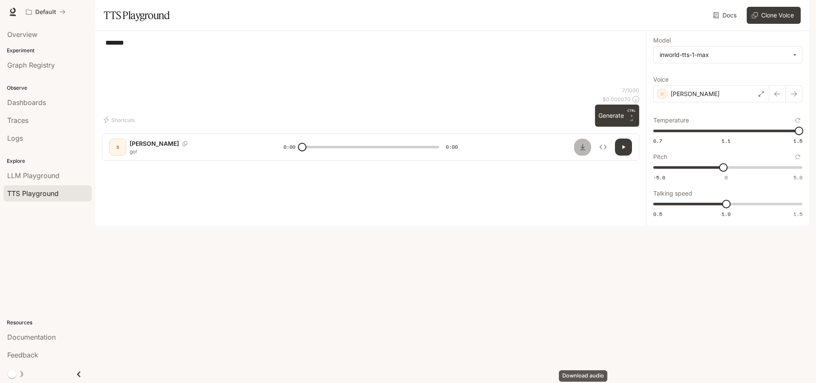 The image size is (816, 383). I want to click on p: Model, so click(662, 40).